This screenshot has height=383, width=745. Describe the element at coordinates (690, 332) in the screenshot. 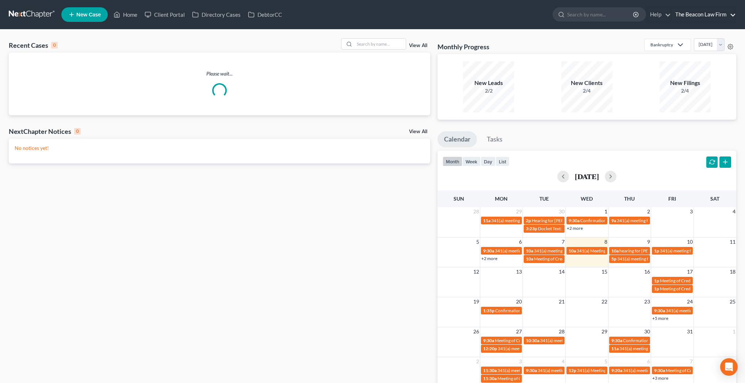

I see `span: 31` at that location.